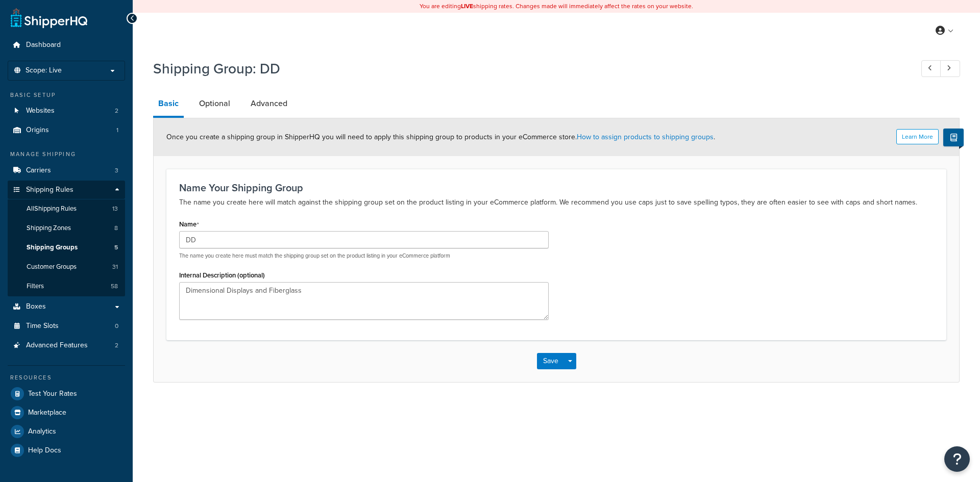 This screenshot has height=482, width=980. What do you see at coordinates (44, 45) in the screenshot?
I see `span: Dashboard` at bounding box center [44, 45].